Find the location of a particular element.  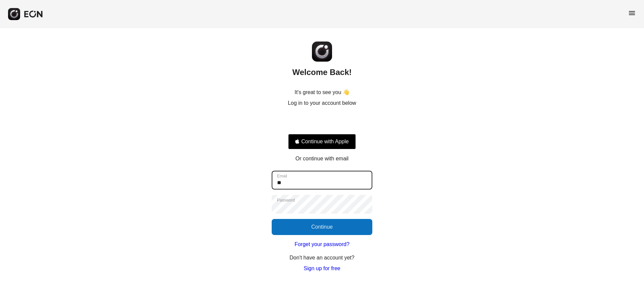

p: Or continue with email is located at coordinates (322, 159).